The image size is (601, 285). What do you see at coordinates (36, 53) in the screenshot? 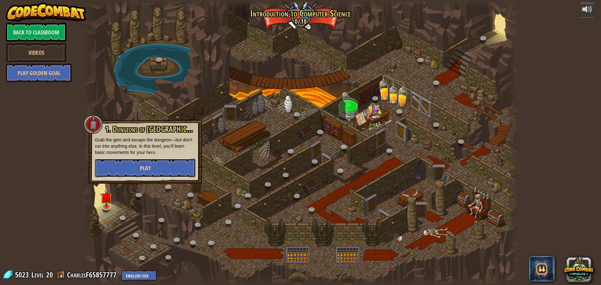
I see `a: Videos` at bounding box center [36, 53].